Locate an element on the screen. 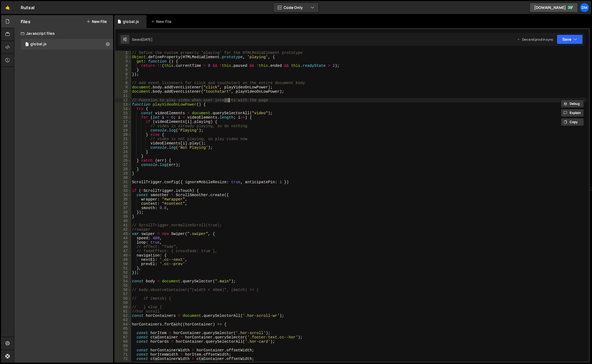 The width and height of the screenshot is (592, 364). button: Explain is located at coordinates (572, 113).